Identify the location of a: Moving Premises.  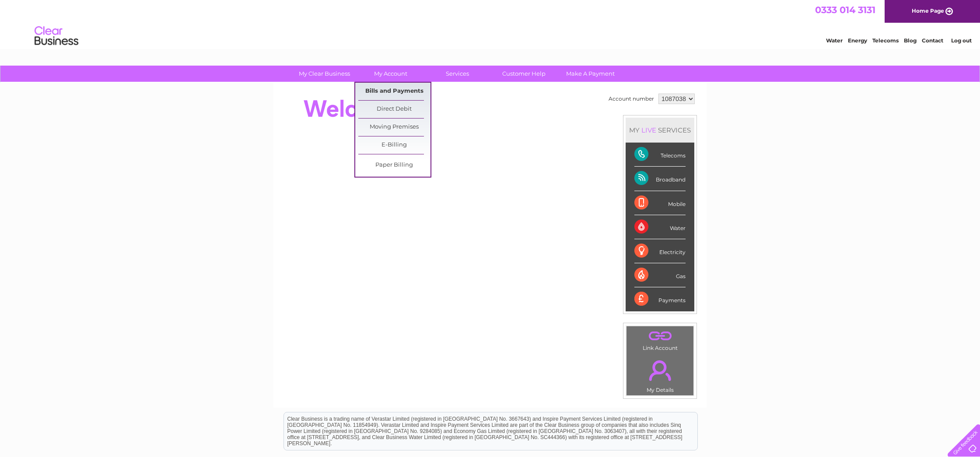
(395, 127).